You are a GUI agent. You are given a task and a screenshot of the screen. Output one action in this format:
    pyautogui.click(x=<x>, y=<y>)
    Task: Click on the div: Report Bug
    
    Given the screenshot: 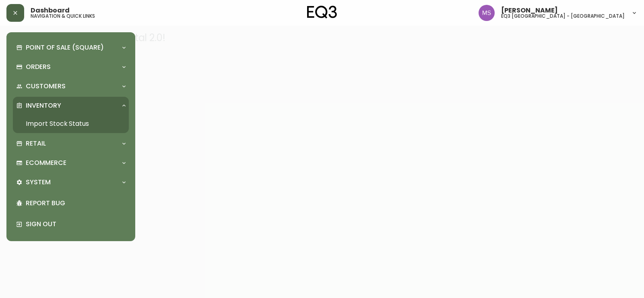 What is the action you would take?
    pyautogui.click(x=71, y=203)
    